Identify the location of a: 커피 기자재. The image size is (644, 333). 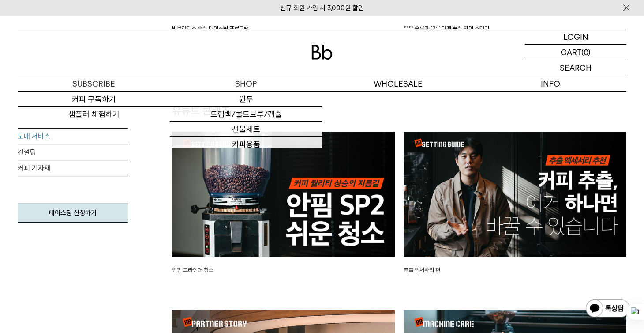
(73, 168).